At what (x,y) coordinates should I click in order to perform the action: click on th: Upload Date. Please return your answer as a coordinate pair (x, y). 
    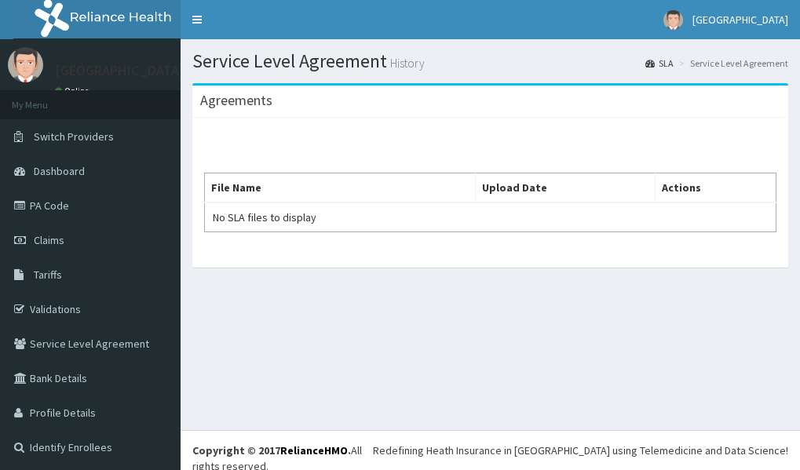
    Looking at the image, I should click on (565, 188).